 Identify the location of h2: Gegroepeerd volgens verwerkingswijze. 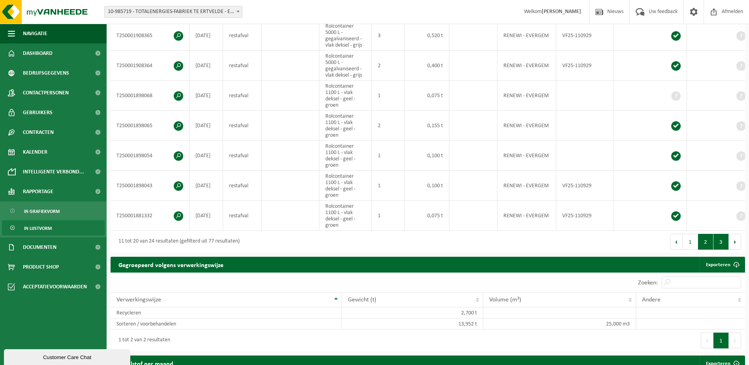
(171, 264).